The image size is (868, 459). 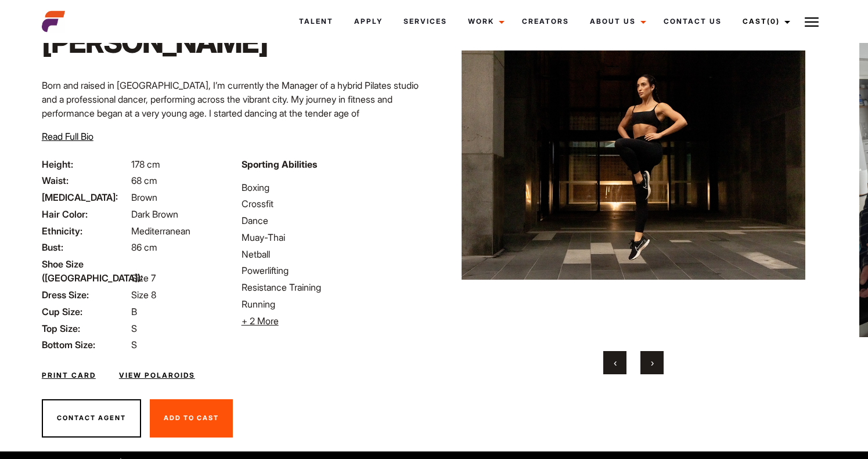 What do you see at coordinates (652, 363) in the screenshot?
I see `span: Next` at bounding box center [652, 363].